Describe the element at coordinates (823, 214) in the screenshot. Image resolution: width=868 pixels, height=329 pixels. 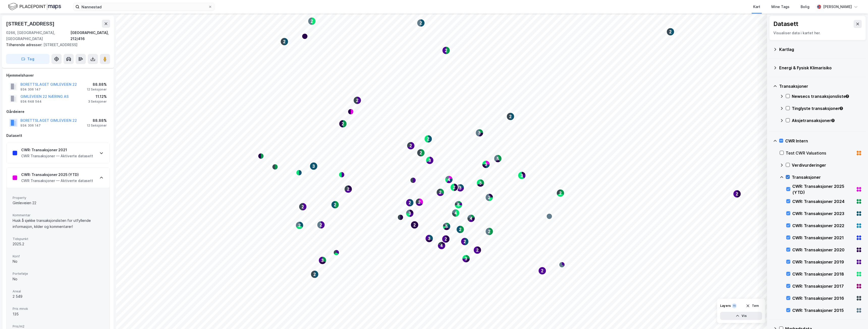
I see `div: CWR: Transaksjoner 2023` at that location.